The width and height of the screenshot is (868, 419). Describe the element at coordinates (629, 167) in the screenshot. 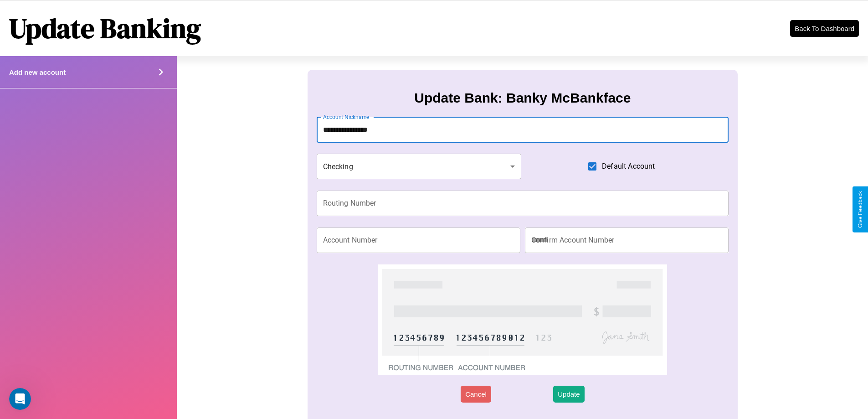

I see `span: Default Account` at that location.